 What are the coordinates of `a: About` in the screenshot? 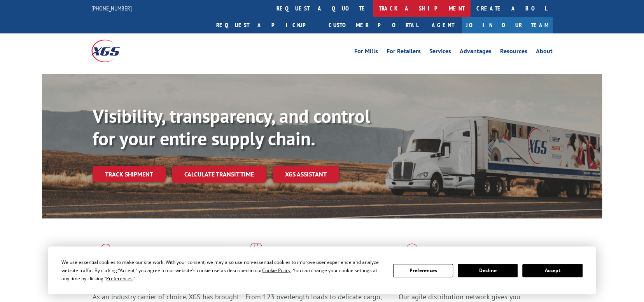 It's located at (544, 52).